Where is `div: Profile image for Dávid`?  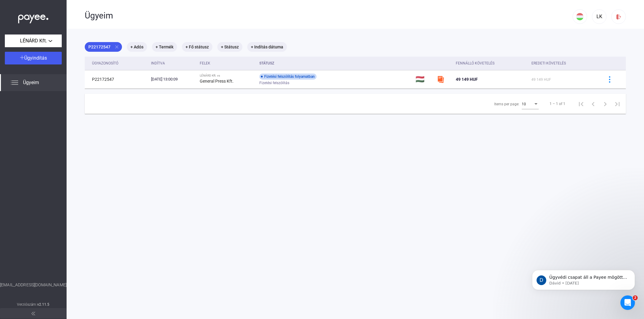 div: Profile image for Dávid is located at coordinates (19, 23).